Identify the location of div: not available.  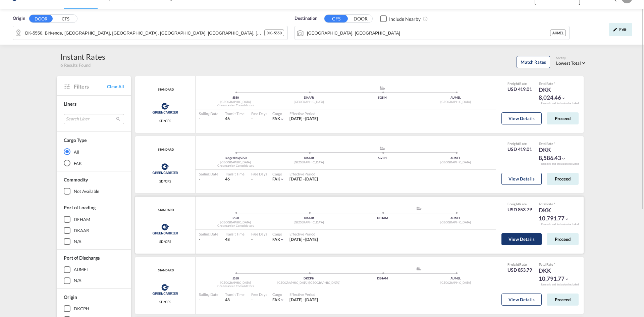
(87, 192).